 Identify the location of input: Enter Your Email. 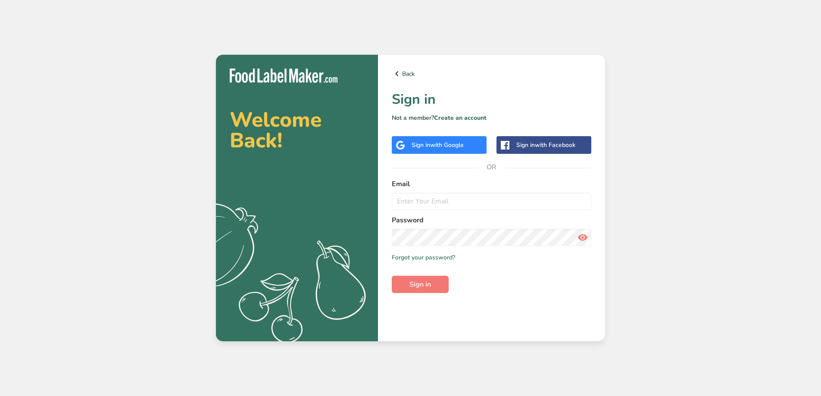
(492, 201).